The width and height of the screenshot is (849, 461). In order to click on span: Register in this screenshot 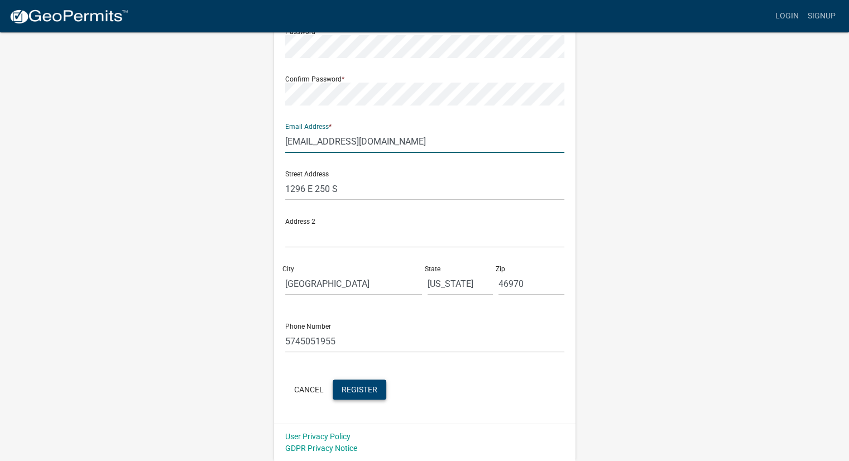, I will do `click(360, 389)`.